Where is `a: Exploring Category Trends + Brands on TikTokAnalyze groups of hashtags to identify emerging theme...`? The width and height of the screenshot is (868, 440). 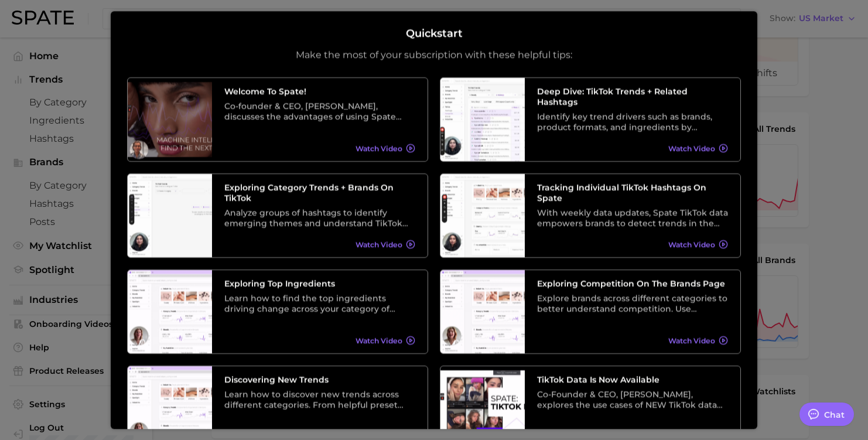
a: Exploring Category Trends + Brands on TikTokAnalyze groups of hashtags to identify emerging theme... is located at coordinates (278, 215).